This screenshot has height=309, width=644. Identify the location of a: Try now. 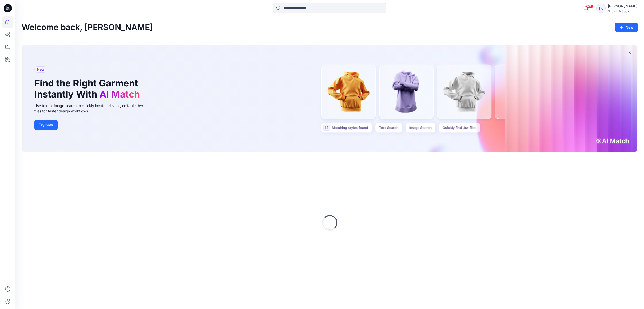
(46, 125).